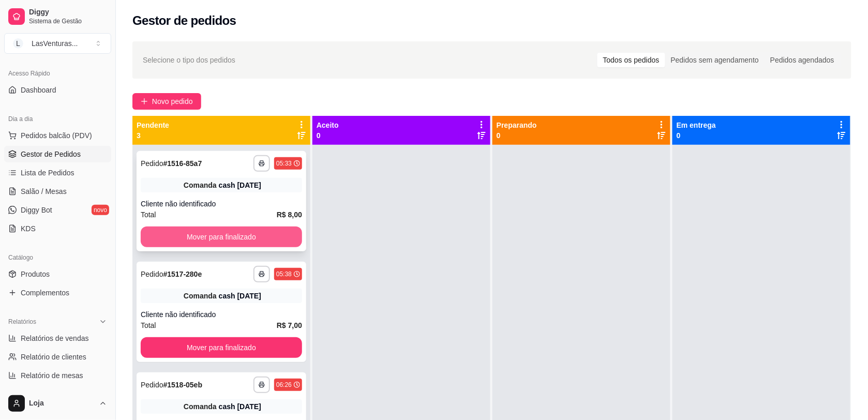 The height and width of the screenshot is (420, 868). I want to click on div: LasVenturas ..., so click(55, 43).